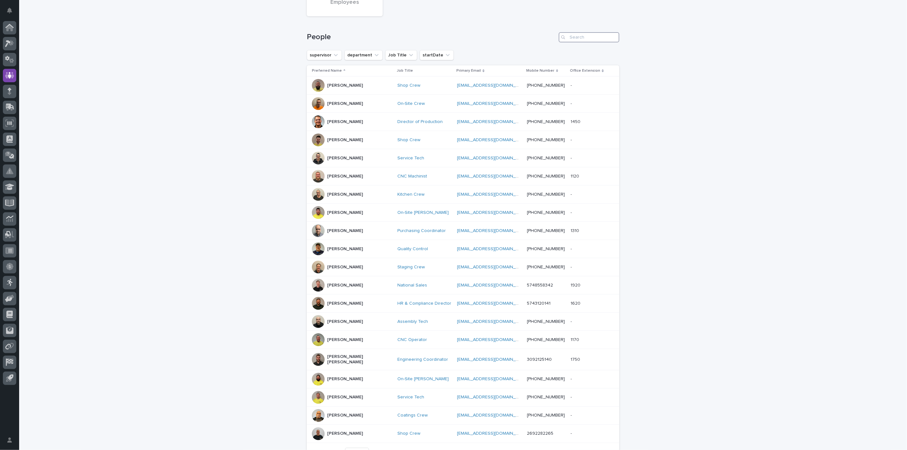 Image resolution: width=907 pixels, height=450 pixels. What do you see at coordinates (541, 71) in the screenshot?
I see `p: Mobile Number` at bounding box center [541, 71].